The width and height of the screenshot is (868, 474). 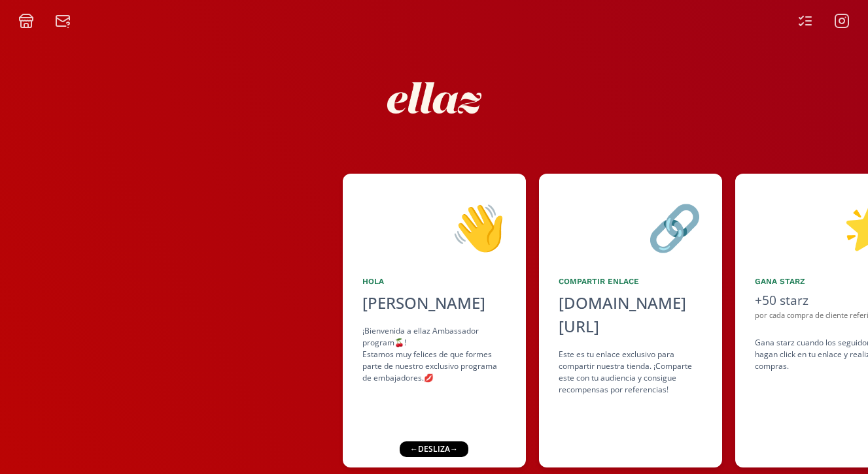 I want to click on div: Este es tu enlace exclusivo para compartir nuestra tienda. ¡Comparte este con tu audiencia y cons..., so click(x=630, y=373).